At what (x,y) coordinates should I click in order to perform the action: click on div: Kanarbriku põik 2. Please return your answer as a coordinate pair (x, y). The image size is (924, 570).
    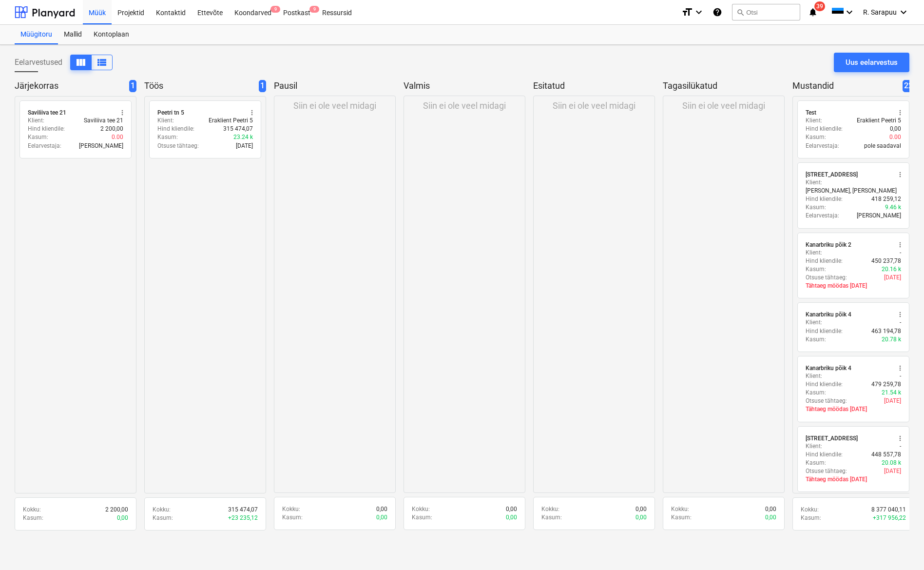
    Looking at the image, I should click on (829, 245).